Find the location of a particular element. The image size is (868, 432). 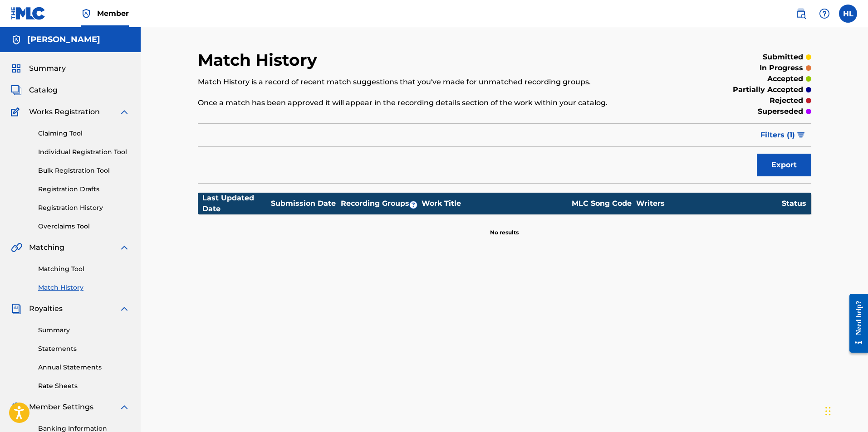

div: Drag is located at coordinates (828, 411).